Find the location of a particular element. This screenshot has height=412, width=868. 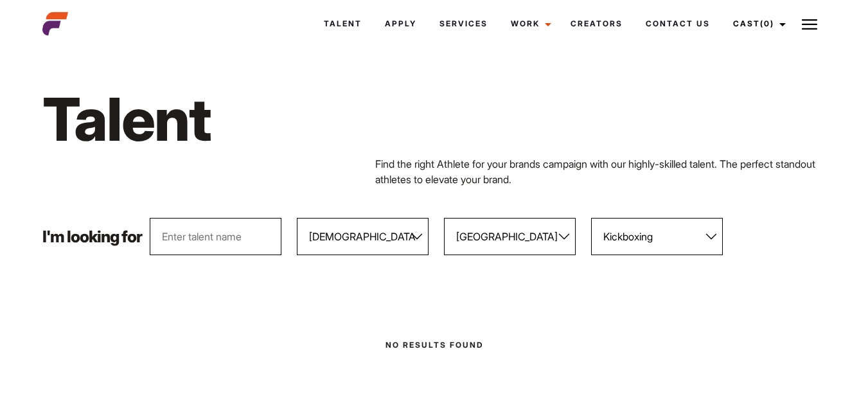

input: Enter talent name is located at coordinates (216, 237).